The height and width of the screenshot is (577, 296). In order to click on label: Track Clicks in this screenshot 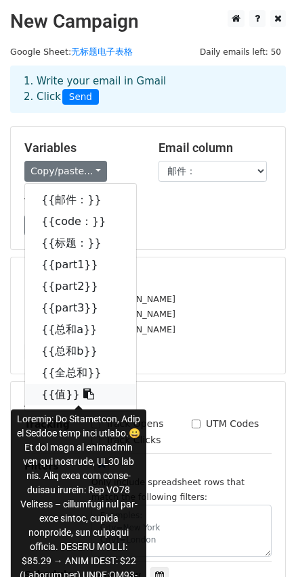, I will do `click(133, 440)`.